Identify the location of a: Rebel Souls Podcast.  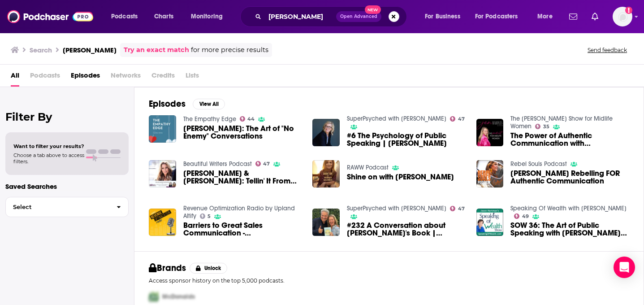
(538, 164).